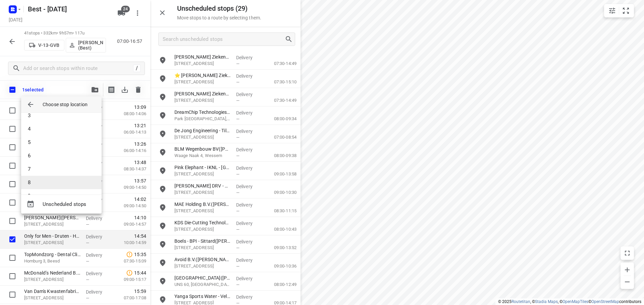 The image size is (644, 305). What do you see at coordinates (61, 129) in the screenshot?
I see `li: 4` at bounding box center [61, 129].